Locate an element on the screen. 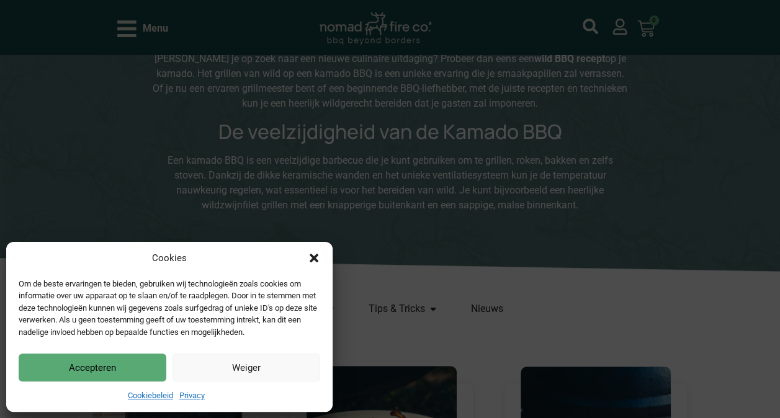 This screenshot has width=780, height=418. a: Cookiebeleid is located at coordinates (150, 395).